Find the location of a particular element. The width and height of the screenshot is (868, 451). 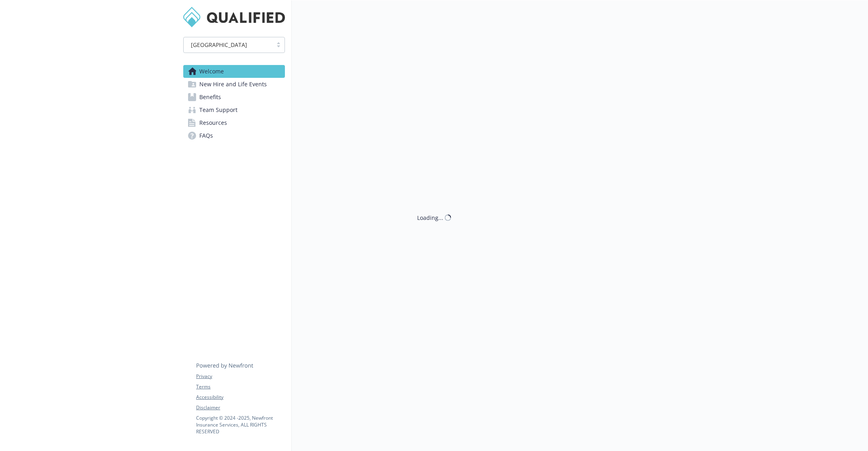

a: FAQs is located at coordinates (234, 135).